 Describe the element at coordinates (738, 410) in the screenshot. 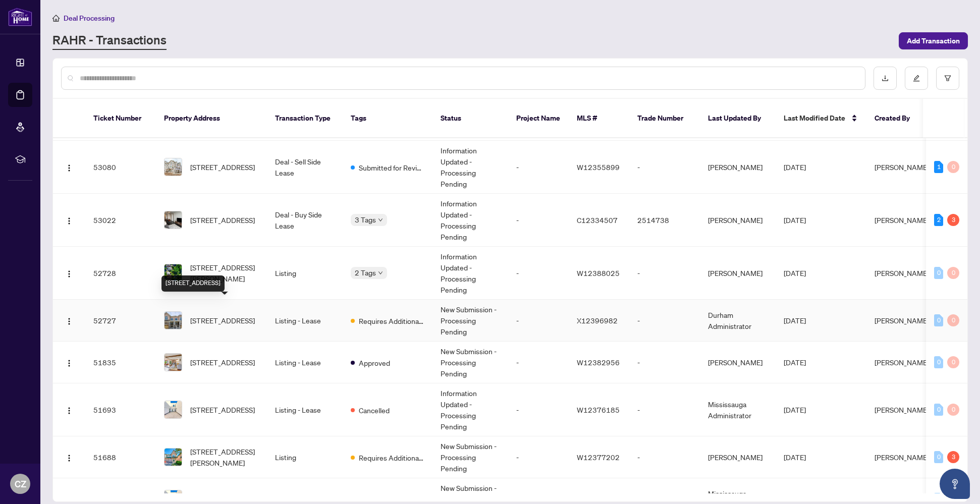

I see `td: Mississauga Administrator` at that location.